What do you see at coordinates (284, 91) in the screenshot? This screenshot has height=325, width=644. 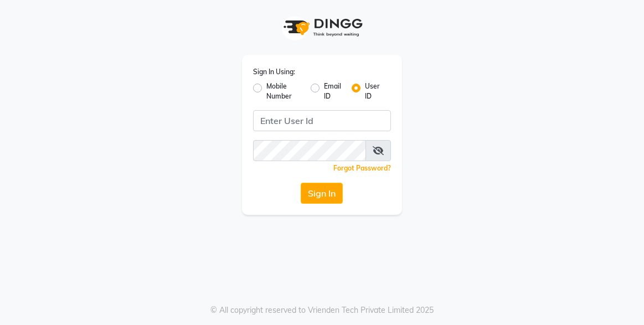 I see `label: Mobile Number` at bounding box center [284, 91].